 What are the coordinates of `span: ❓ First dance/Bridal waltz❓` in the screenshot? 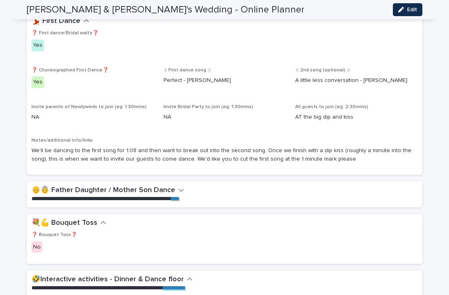 It's located at (65, 33).